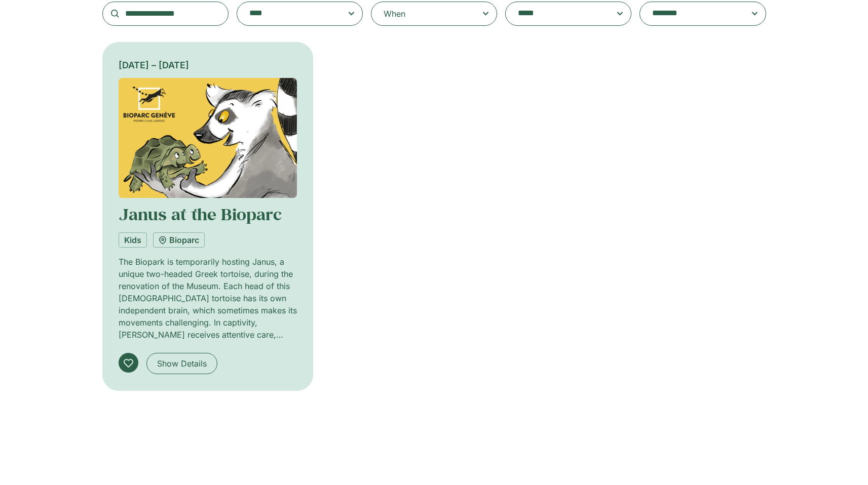  Describe the element at coordinates (179, 240) in the screenshot. I see `a: Bioparc` at that location.